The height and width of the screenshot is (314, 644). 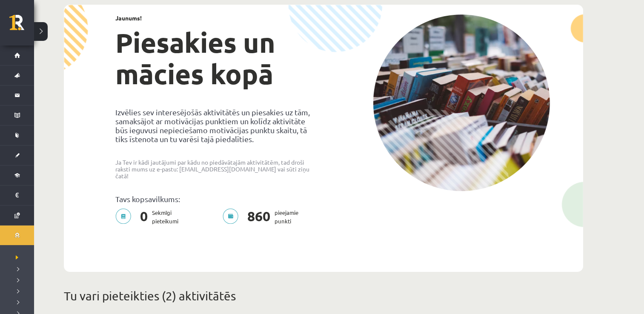 What do you see at coordinates (216, 58) in the screenshot?
I see `h1: Piesakies un mācies kopā` at bounding box center [216, 58].